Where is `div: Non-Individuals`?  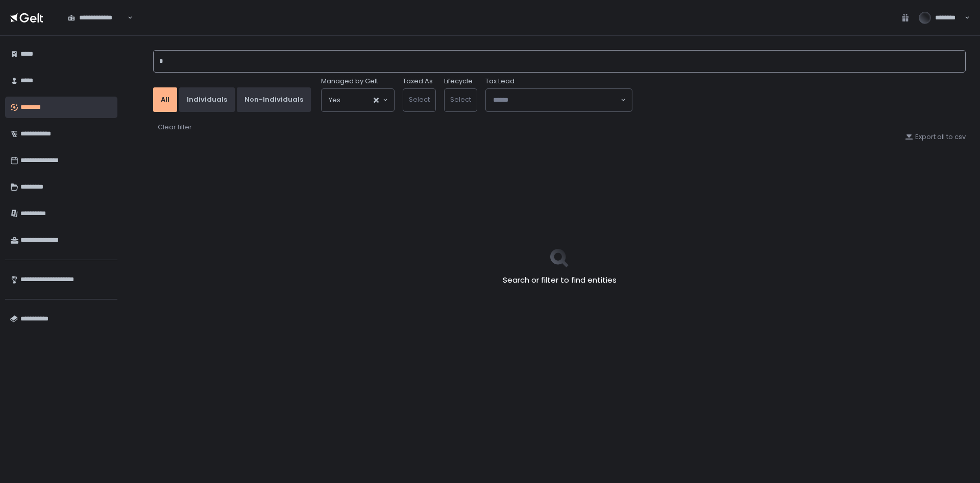
div: Non-Individuals is located at coordinates (274, 100).